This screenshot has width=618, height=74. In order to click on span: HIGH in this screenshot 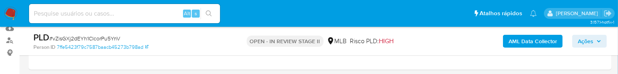, I will do `click(387, 41)`.